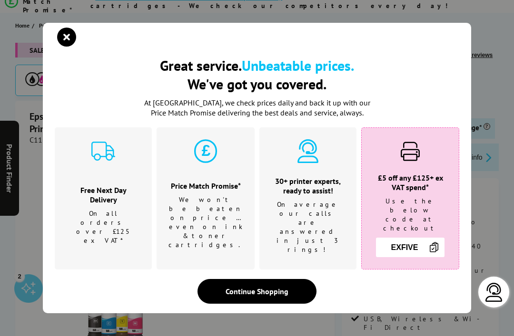 This screenshot has height=336, width=514. I want to click on div: Continue Shopping, so click(257, 292).